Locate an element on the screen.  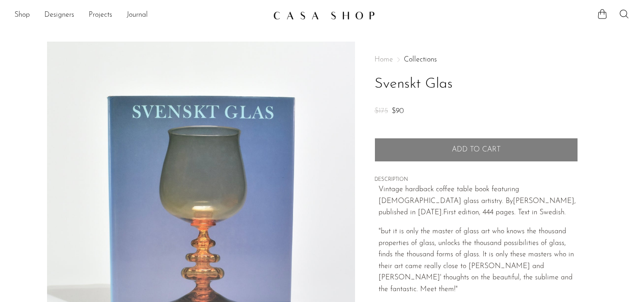
nav: Desktop navigation is located at coordinates (140, 15).